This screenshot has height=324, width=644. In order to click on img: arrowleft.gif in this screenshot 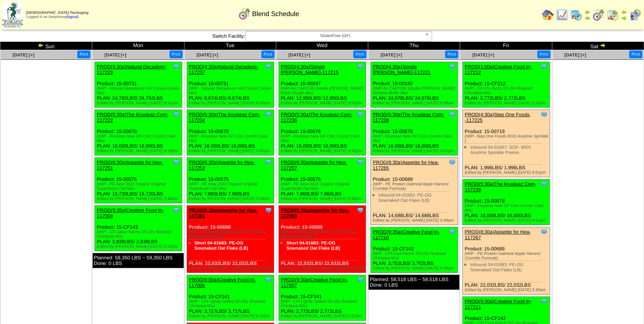, I will do `click(587, 12)`.